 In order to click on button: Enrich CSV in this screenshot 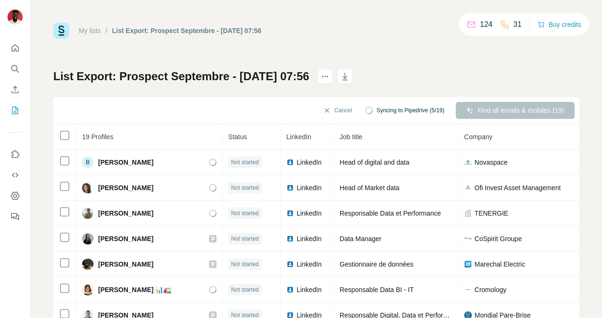, I will do `click(15, 90)`.